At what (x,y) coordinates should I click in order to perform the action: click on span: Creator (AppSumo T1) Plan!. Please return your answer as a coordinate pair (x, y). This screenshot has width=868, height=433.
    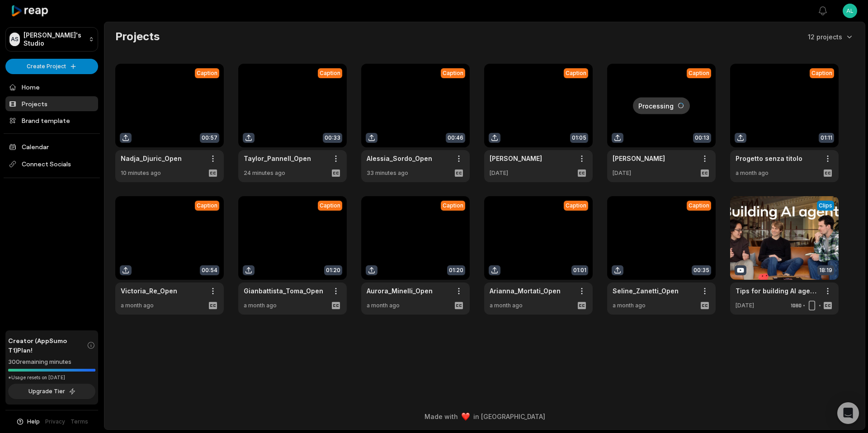
    Looking at the image, I should click on (48, 345).